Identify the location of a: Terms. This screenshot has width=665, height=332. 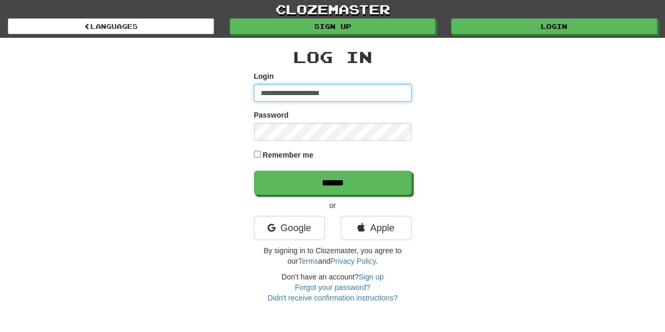
(308, 261).